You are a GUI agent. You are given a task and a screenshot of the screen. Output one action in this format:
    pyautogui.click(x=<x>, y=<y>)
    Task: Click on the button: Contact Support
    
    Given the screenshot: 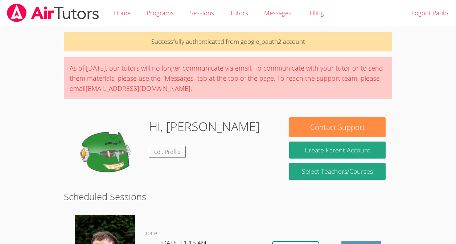 What is the action you would take?
    pyautogui.click(x=337, y=127)
    